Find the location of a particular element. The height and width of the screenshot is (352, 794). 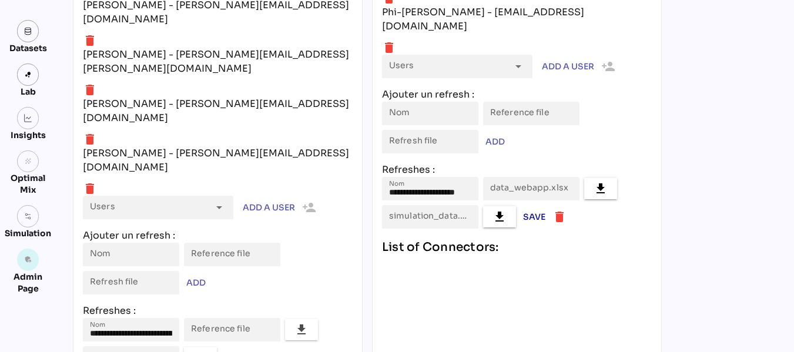

div: List of Connectors: is located at coordinates (516, 247).